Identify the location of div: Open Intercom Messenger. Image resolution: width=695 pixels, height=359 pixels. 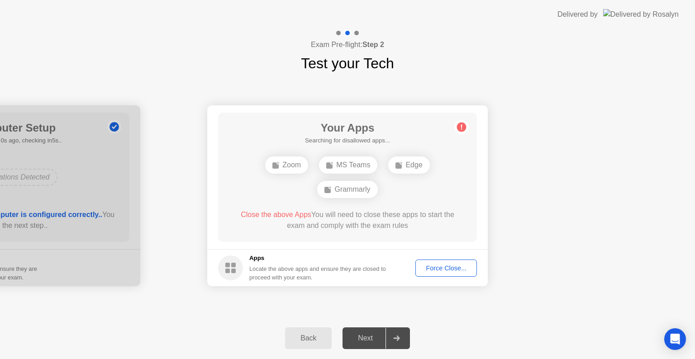
(675, 339).